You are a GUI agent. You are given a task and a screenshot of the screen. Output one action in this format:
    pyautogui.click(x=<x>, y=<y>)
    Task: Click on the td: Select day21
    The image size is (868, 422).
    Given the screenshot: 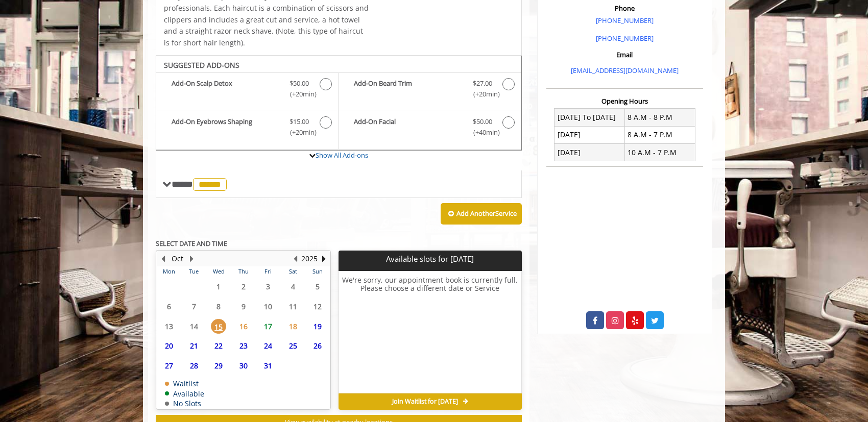 What is the action you would take?
    pyautogui.click(x=193, y=346)
    